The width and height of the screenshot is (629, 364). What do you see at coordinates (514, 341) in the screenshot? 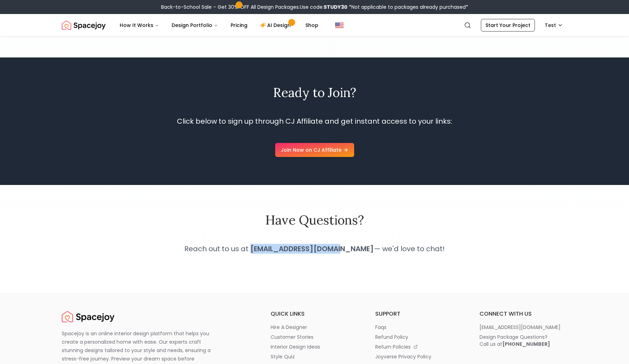
I see `div: Design Package Questions? Call us at` at bounding box center [514, 341].